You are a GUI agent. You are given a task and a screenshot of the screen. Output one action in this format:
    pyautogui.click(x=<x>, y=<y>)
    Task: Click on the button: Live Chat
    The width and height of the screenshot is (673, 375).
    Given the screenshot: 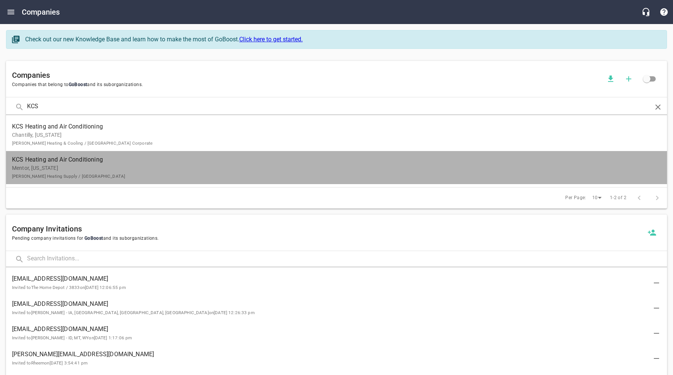 What is the action you would take?
    pyautogui.click(x=646, y=12)
    